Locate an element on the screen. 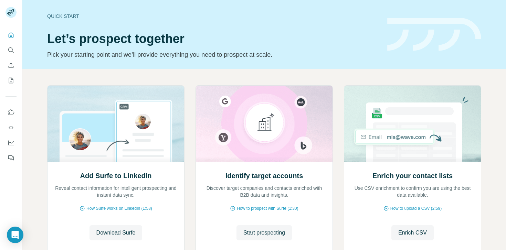 This screenshot has width=506, height=250. p: Use CSV enrichment to confirm you are using the best data available. is located at coordinates (413, 192).